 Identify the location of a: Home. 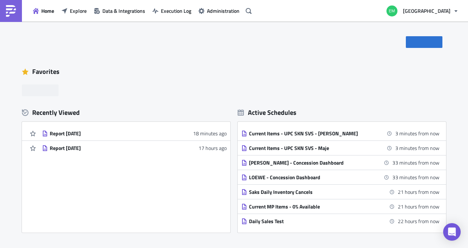
(44, 11).